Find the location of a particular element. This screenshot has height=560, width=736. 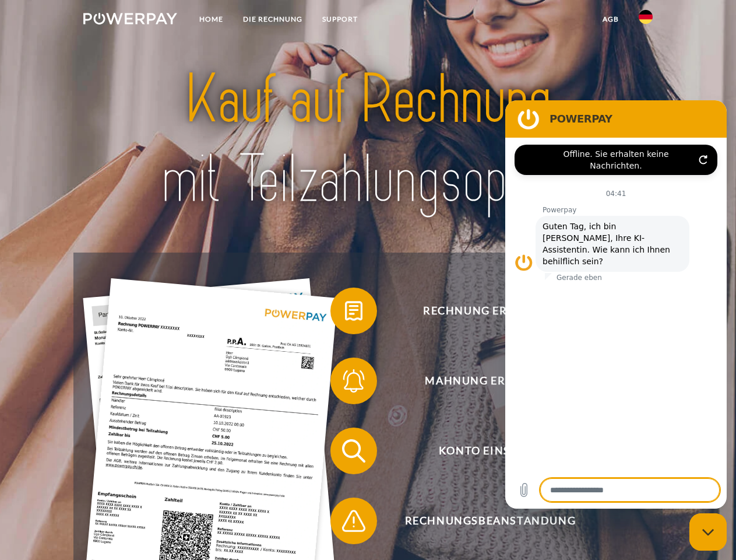

span: Rechnungsbeanstandung is located at coordinates (490, 521).